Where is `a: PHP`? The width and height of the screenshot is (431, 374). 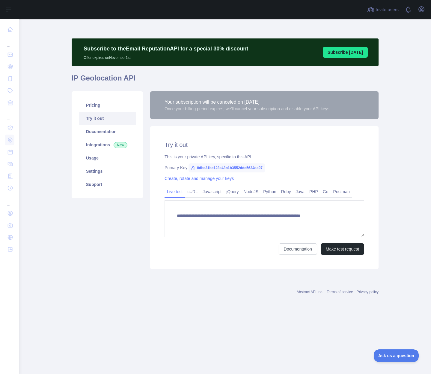 a: PHP is located at coordinates (314, 191).